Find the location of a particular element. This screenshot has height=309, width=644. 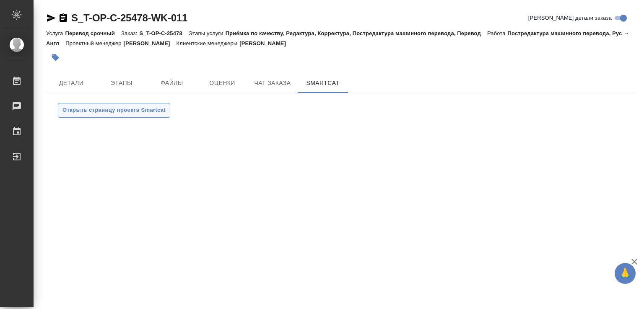

p: Работа is located at coordinates (497, 33).